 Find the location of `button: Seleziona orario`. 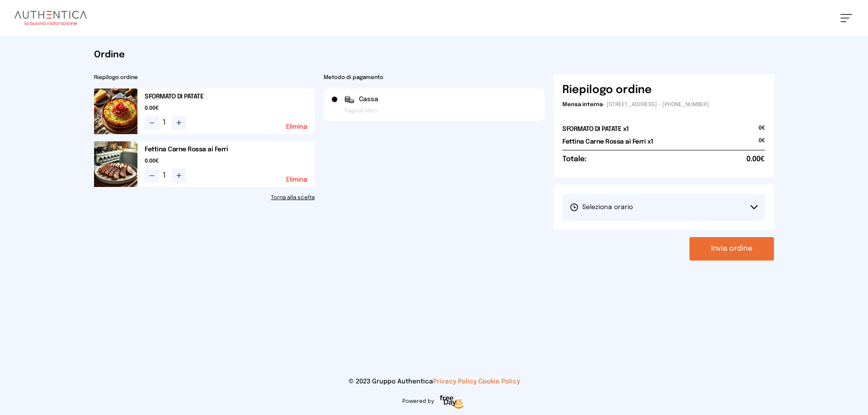

button: Seleziona orario is located at coordinates (664, 207).